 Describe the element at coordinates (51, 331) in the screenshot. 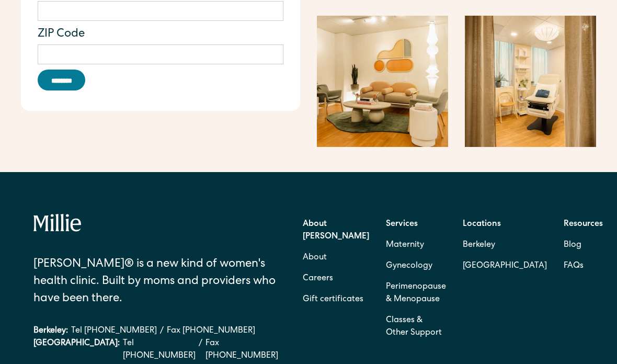

I see `div: Berkeley:` at that location.